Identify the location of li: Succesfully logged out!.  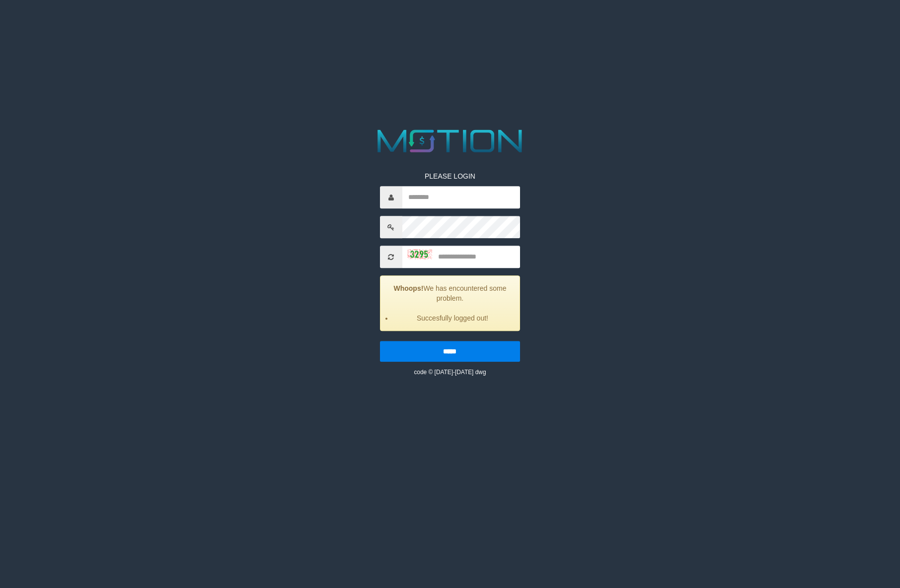
(452, 318).